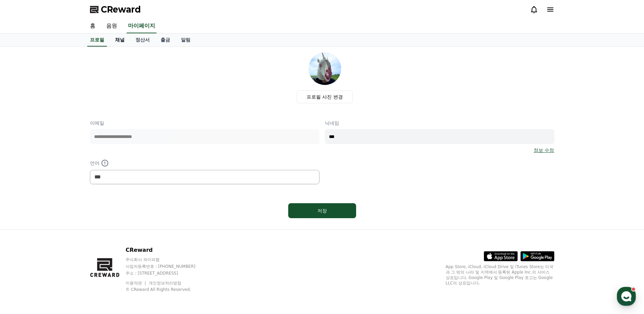 This screenshot has width=644, height=314. I want to click on p: App Store, iCloud, iCloud Drive 및 iTunes Store는 미국과 그 밖의 나라 및 지역에서 등록된 Apple Inc.의 서비스 상표입니다. Goo..., so click(500, 275).